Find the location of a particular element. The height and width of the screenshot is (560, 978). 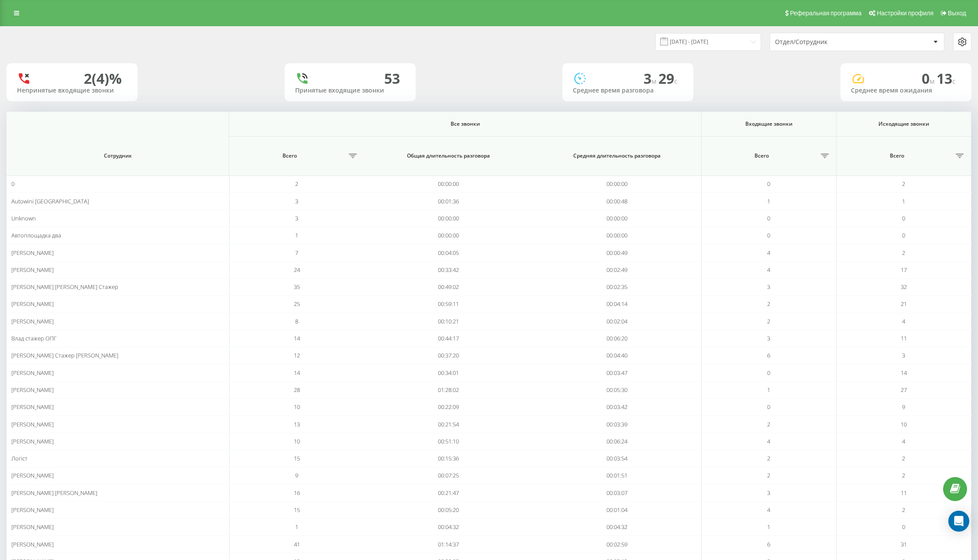

span: 21 is located at coordinates (904, 304).